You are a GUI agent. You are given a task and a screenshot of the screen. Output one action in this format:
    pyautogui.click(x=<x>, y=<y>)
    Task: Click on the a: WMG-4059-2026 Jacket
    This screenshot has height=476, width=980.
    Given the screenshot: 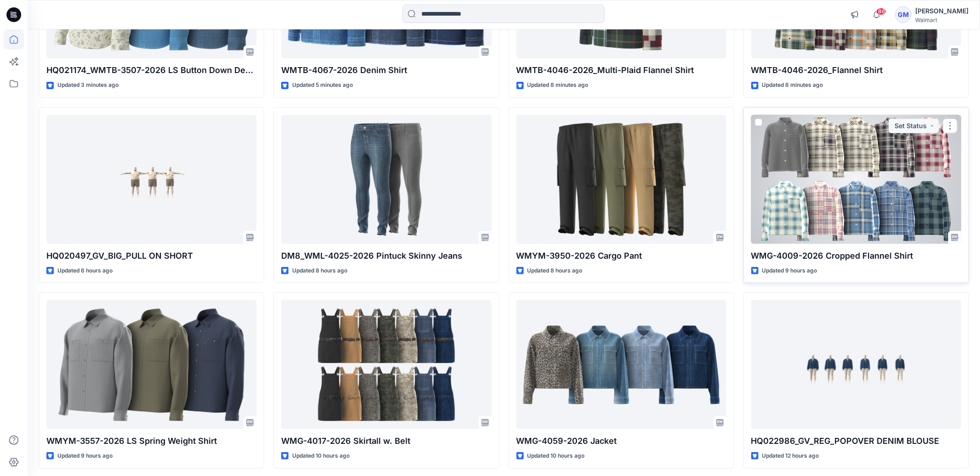 What is the action you would take?
    pyautogui.click(x=621, y=365)
    